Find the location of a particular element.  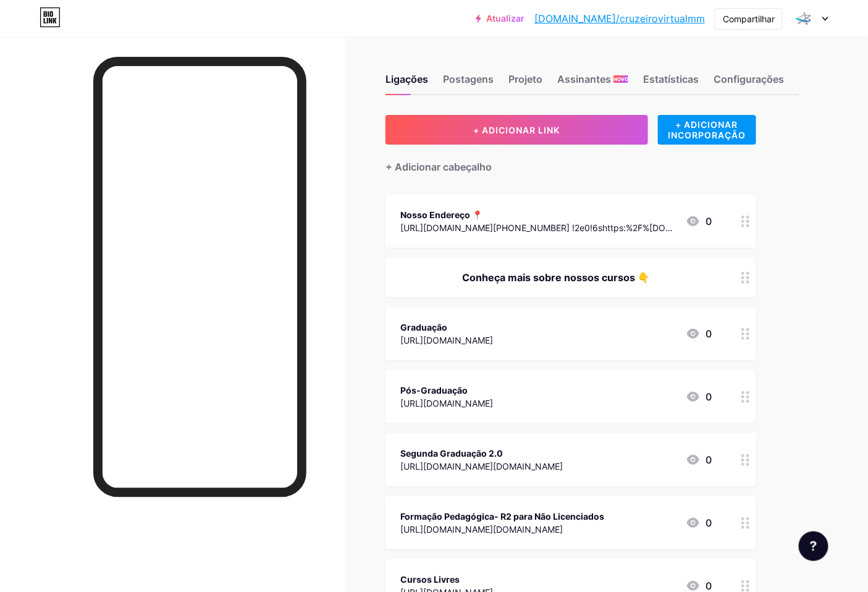

font: Cursos Livres is located at coordinates (430, 579).